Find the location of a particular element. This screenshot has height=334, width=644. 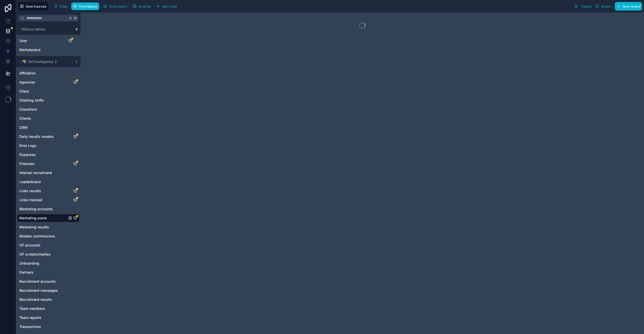

div: Links results is located at coordinates (48, 191).